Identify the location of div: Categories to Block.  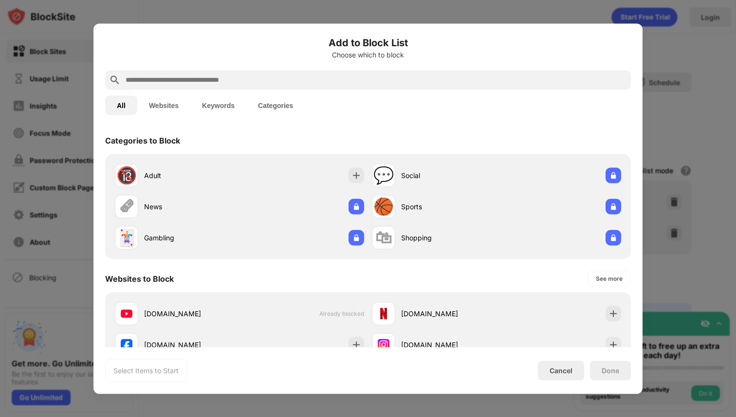
(143, 140).